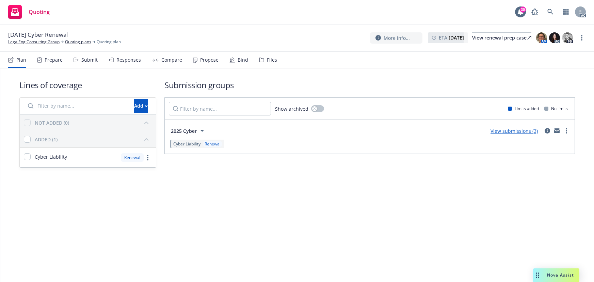 Image resolution: width=594 pixels, height=282 pixels. Describe the element at coordinates (53, 60) in the screenshot. I see `div: Prepare` at that location.